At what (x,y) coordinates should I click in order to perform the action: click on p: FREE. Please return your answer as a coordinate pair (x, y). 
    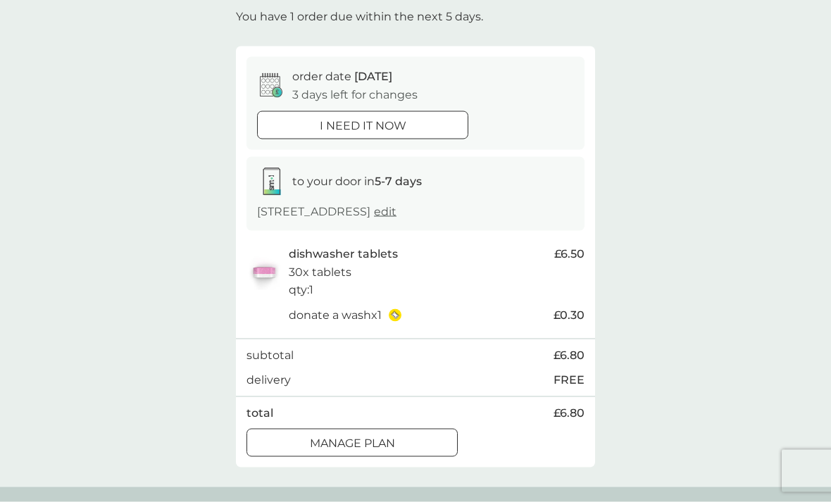
    Looking at the image, I should click on (569, 380).